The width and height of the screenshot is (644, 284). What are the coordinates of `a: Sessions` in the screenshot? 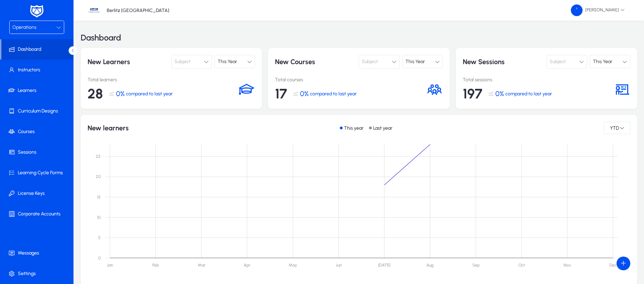 It's located at (38, 152).